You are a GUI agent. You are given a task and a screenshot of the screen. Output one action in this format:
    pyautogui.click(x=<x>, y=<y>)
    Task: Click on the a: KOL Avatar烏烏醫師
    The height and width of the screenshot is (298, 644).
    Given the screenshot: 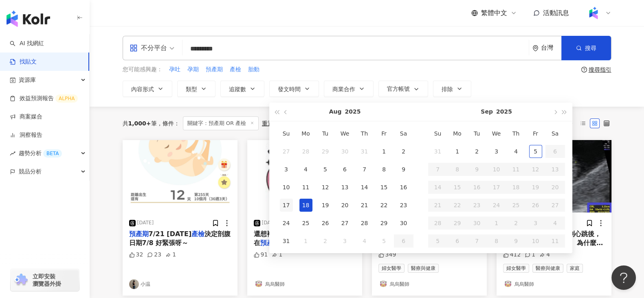 What is the action you would take?
    pyautogui.click(x=304, y=284)
    